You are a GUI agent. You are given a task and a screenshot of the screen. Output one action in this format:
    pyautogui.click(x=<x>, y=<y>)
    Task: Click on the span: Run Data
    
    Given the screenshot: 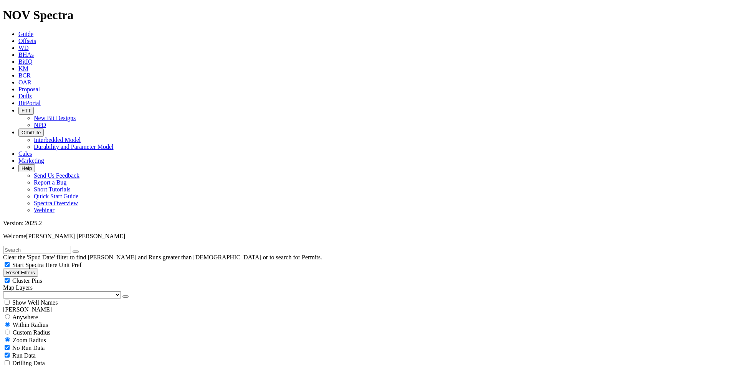 What is the action you would take?
    pyautogui.click(x=24, y=355)
    